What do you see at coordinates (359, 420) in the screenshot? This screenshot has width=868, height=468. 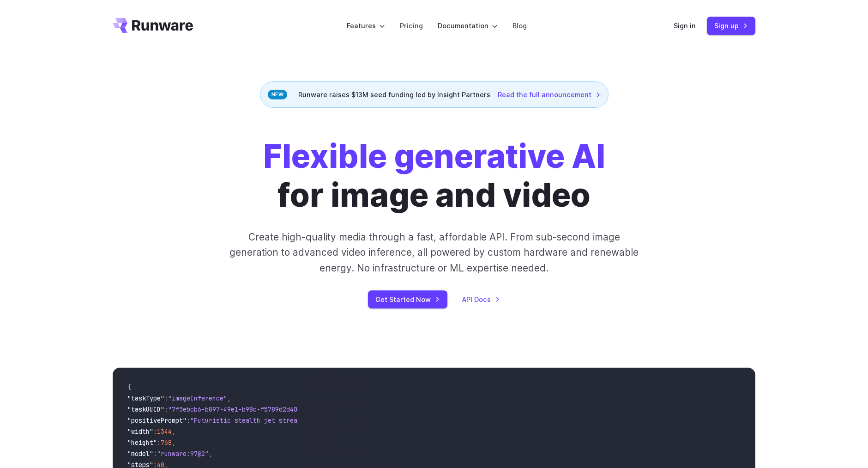 I see `span: "Futuristic stealth jet streaking through a neon-lit cityscape with glowing purple exhaust"` at bounding box center [359, 420].